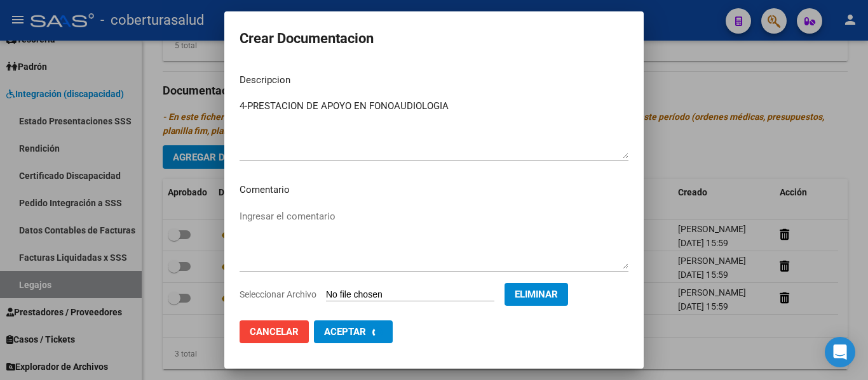 The width and height of the screenshot is (868, 380). Describe the element at coordinates (345, 332) in the screenshot. I see `span: Aceptar` at that location.